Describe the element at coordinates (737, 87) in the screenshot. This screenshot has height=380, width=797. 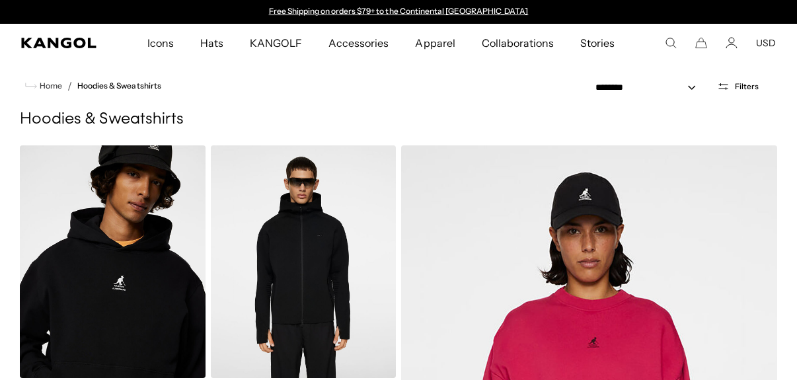
I see `button: Open filters` at that location.